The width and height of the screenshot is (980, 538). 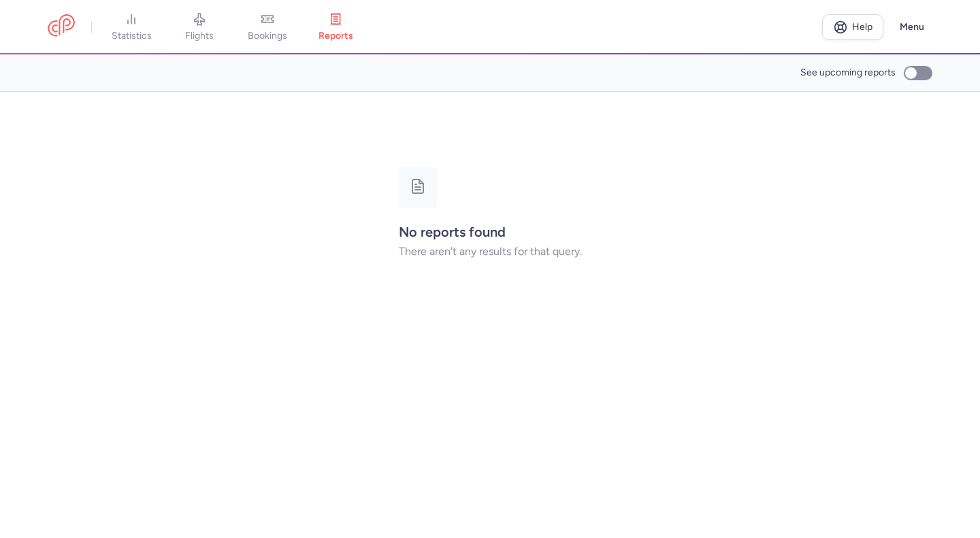 I want to click on a: statistics, so click(x=131, y=27).